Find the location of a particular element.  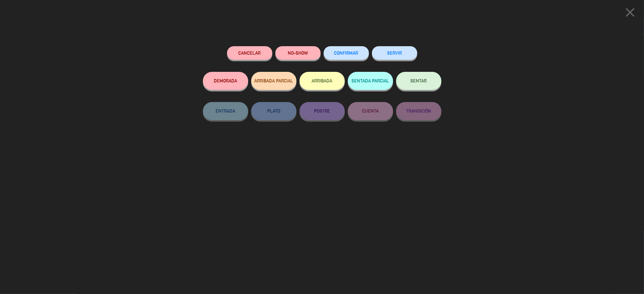

button: ENTRADA is located at coordinates (226, 111).